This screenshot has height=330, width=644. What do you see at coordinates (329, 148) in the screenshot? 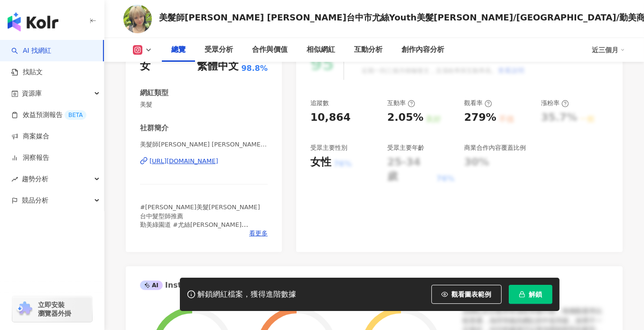
I see `div: 受眾主要性別` at bounding box center [329, 148].